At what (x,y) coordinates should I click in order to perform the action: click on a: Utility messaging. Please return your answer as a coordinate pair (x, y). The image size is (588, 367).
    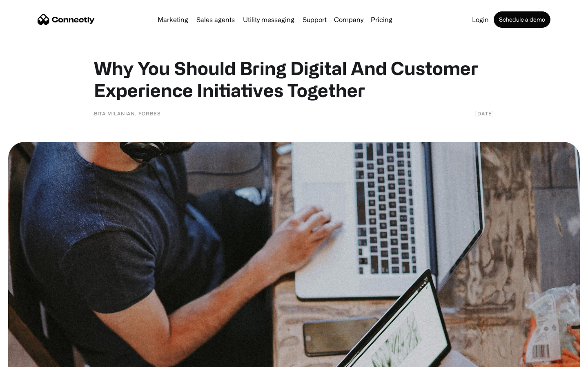
    Looking at the image, I should click on (269, 20).